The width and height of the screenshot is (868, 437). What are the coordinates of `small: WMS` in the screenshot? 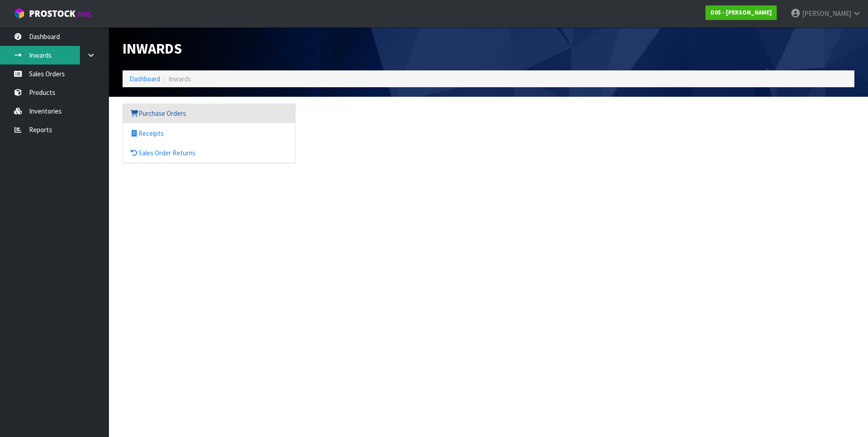 It's located at (84, 14).